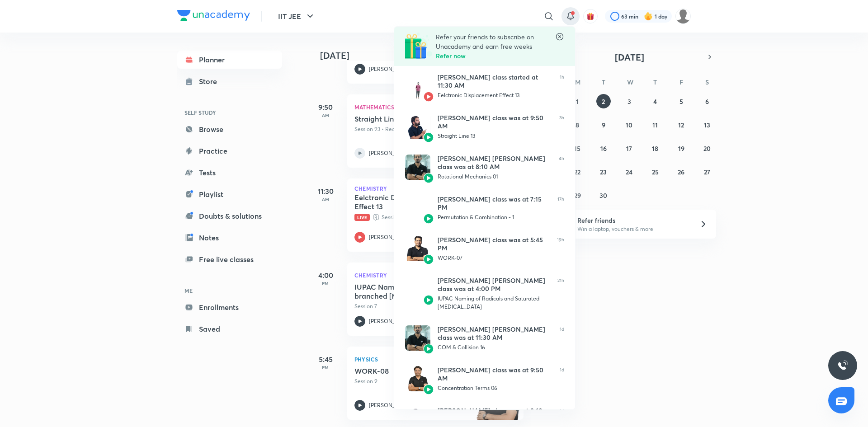 This screenshot has width=868, height=427. What do you see at coordinates (560, 249) in the screenshot?
I see `span: 19h` at bounding box center [560, 249].